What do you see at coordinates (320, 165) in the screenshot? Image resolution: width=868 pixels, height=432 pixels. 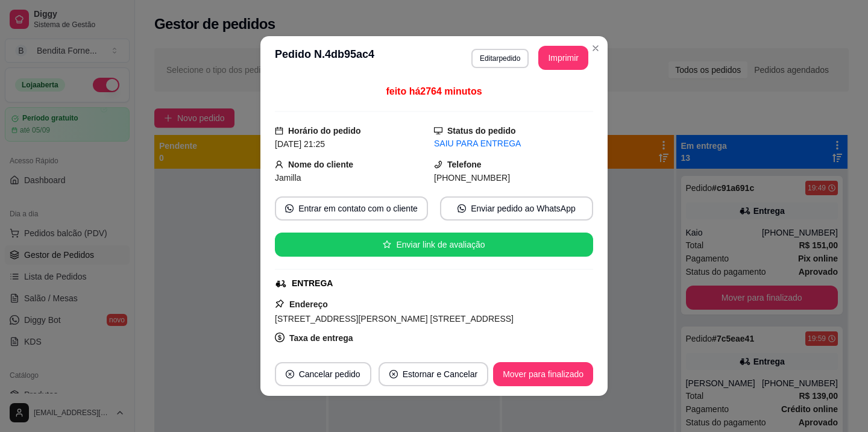 I see `strong: Nome do cliente` at bounding box center [320, 165].